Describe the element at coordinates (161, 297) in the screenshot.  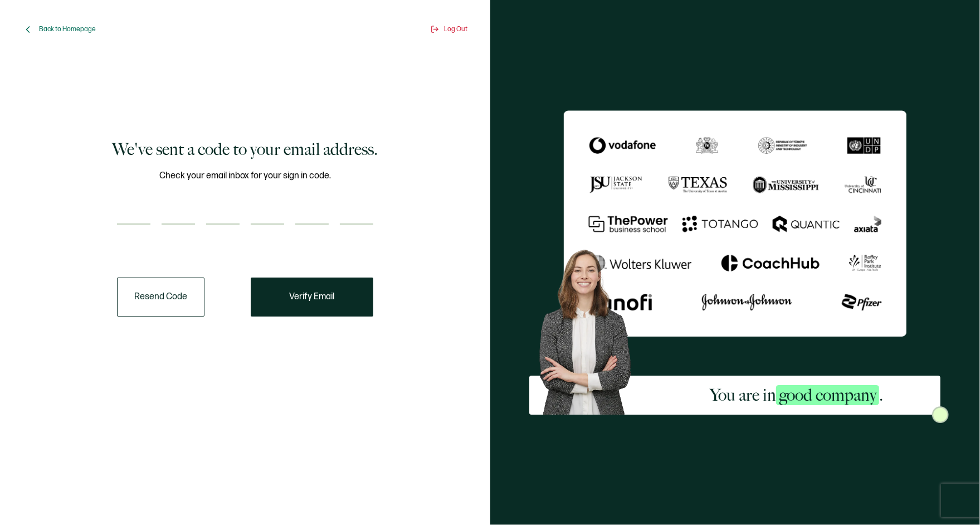
I see `button: Resend Code` at that location.